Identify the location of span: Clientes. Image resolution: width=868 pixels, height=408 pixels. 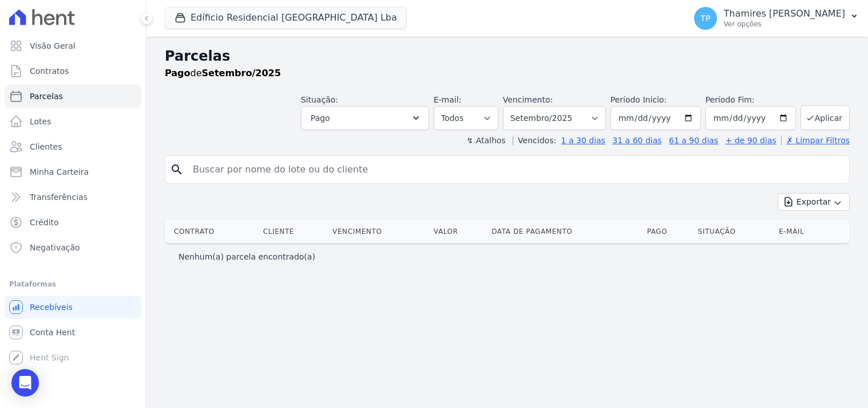
(46, 147).